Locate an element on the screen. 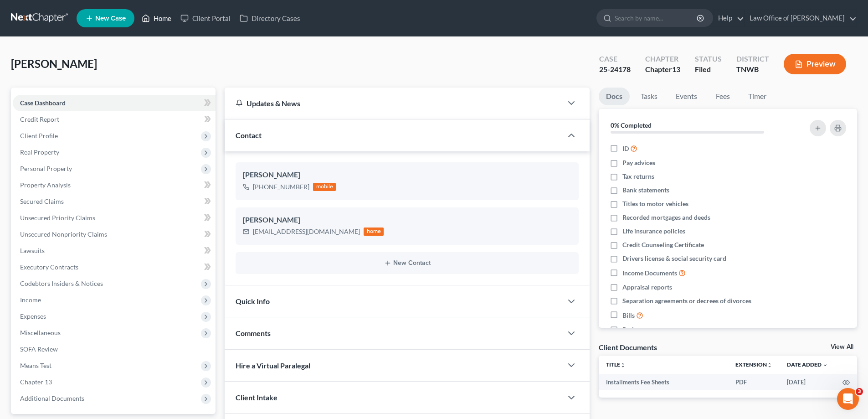  span: Comments is located at coordinates (253, 333).